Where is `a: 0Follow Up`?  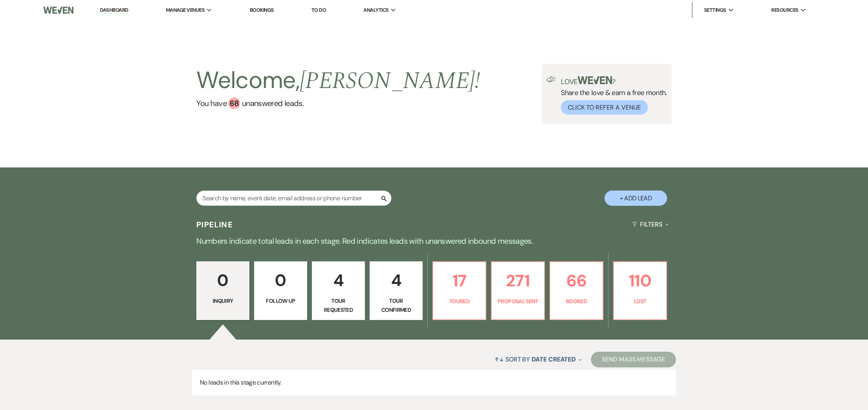
a: 0Follow Up is located at coordinates (280, 291).